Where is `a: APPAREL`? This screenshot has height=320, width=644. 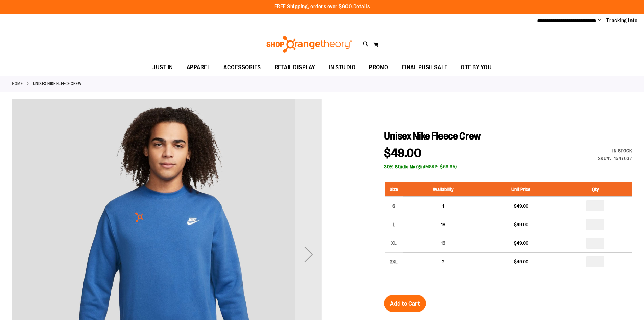
a: APPAREL is located at coordinates (198, 68).